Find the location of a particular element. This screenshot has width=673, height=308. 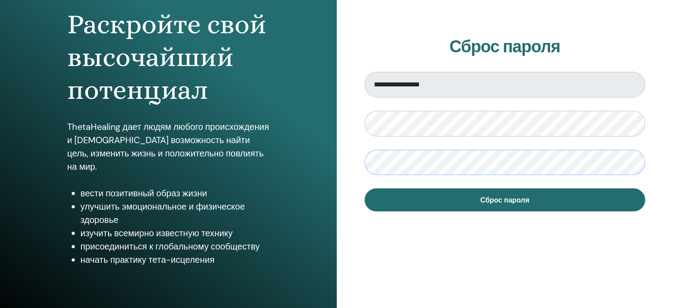

li: вести позитивный образ жизни is located at coordinates (175, 193).